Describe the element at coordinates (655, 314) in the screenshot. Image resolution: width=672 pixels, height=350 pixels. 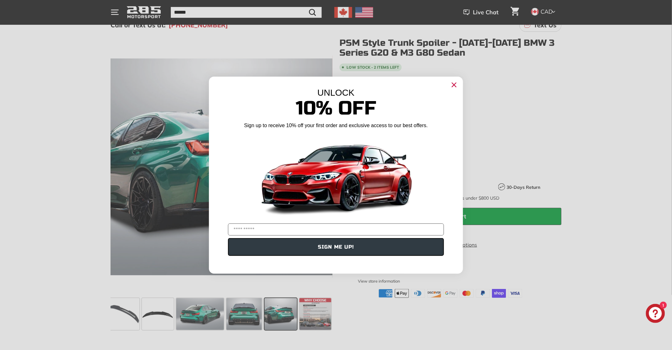
I see `inbox-online-store-chat: Shopify online store chat` at that location.